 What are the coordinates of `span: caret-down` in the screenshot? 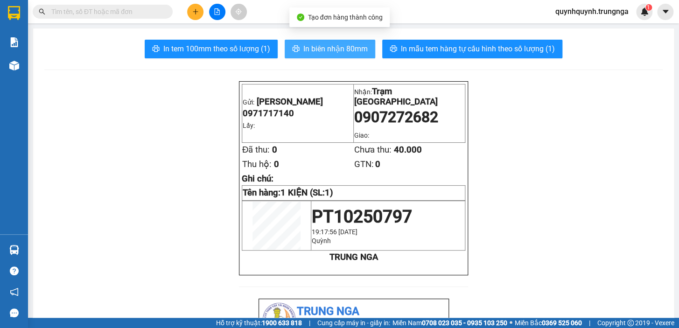 It's located at (666, 12).